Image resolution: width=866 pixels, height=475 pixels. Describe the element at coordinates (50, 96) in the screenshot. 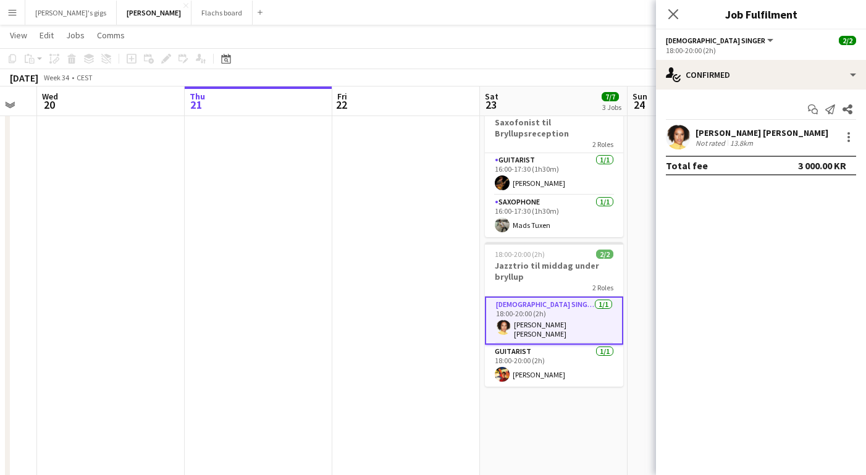

I see `span: Wed` at that location.